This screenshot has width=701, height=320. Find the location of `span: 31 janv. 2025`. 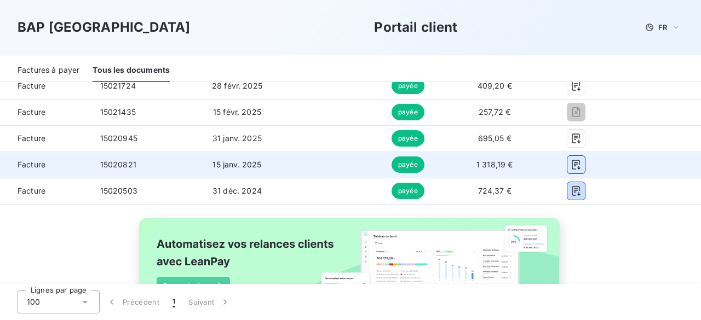

span: 31 janv. 2025 is located at coordinates (237, 138).